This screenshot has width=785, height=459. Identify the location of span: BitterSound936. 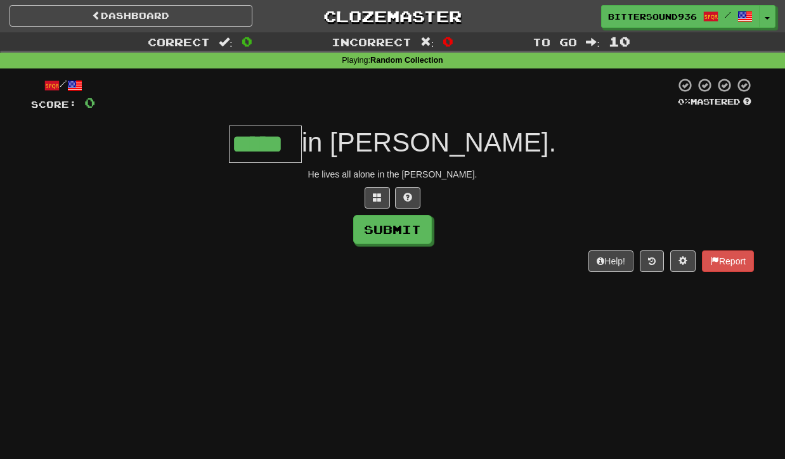
(653, 16).